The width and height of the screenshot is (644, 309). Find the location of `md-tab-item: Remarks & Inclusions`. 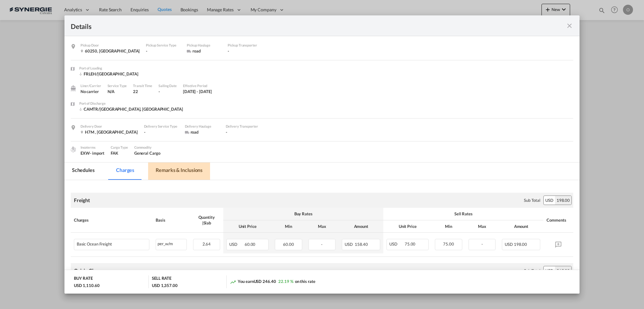

md-tab-item: Remarks & Inclusions is located at coordinates (179, 171).